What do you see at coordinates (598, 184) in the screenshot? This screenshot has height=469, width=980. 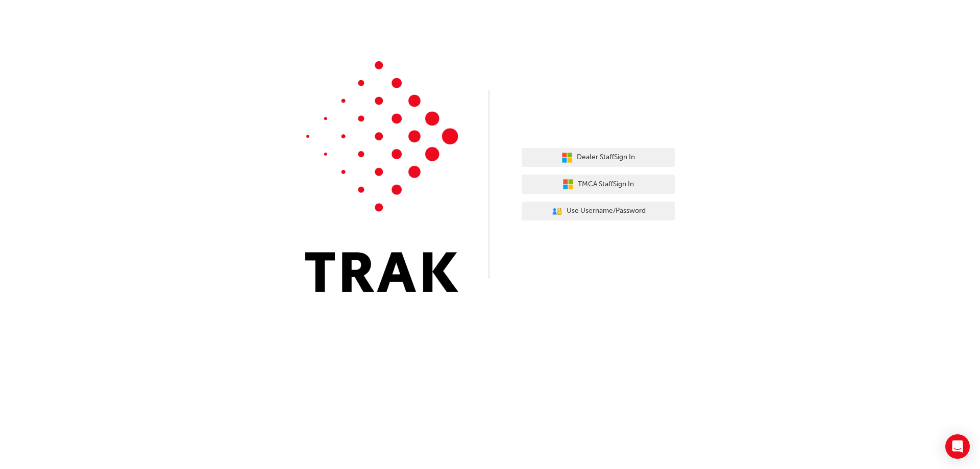 I see `button: TMCA StaffSign In` at bounding box center [598, 184].